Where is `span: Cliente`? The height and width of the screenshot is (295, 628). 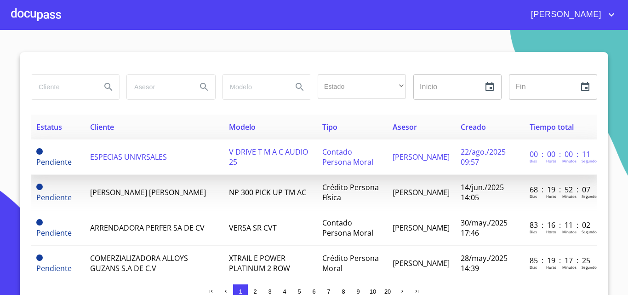
span: Cliente is located at coordinates (102, 127).